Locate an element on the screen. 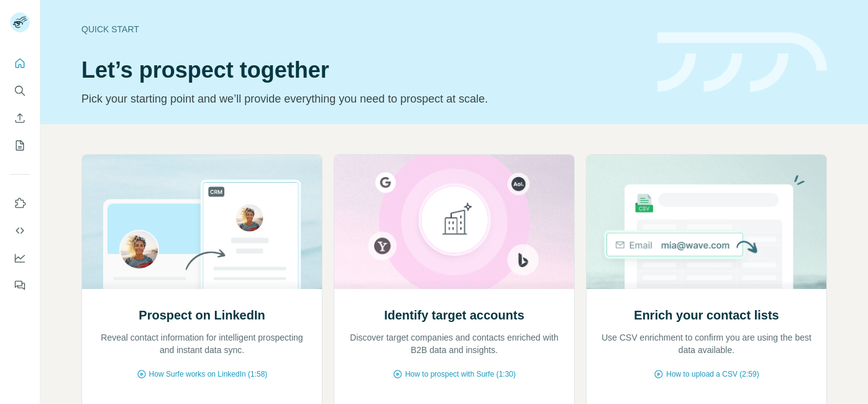 Image resolution: width=868 pixels, height=404 pixels. p: Discover target companies and contacts enriched with B2B data and insights. is located at coordinates (454, 343).